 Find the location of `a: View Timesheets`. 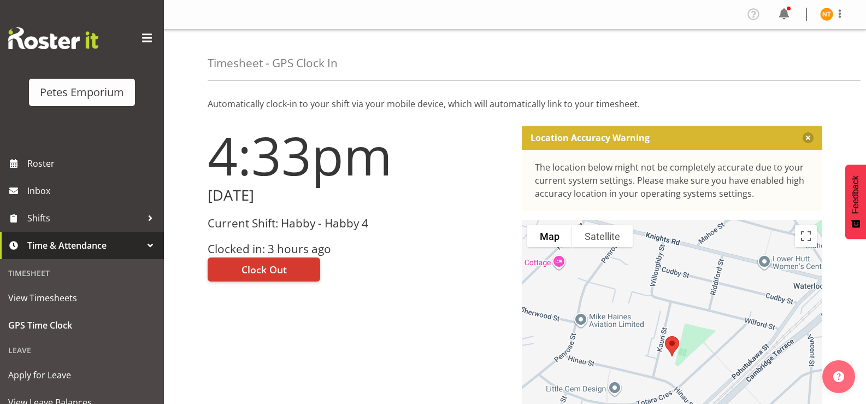

a: View Timesheets is located at coordinates (82, 298).